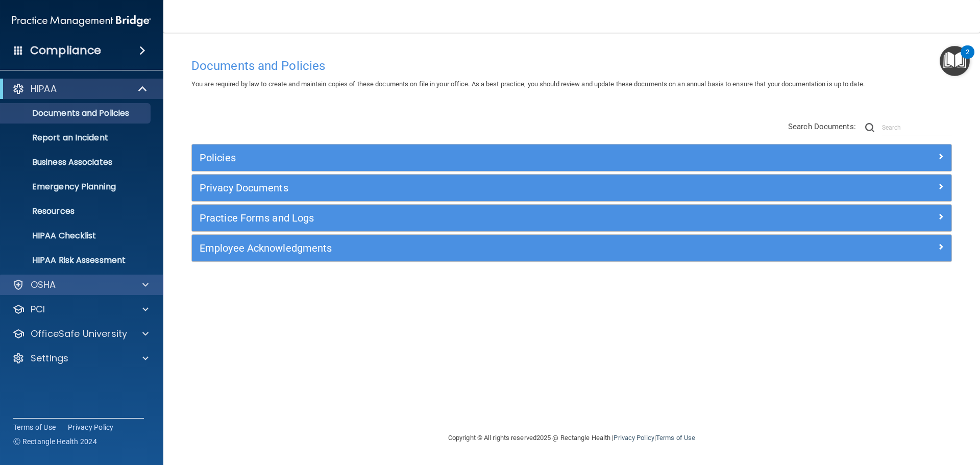 The height and width of the screenshot is (465, 980). I want to click on a: Privacy Documents, so click(572, 188).